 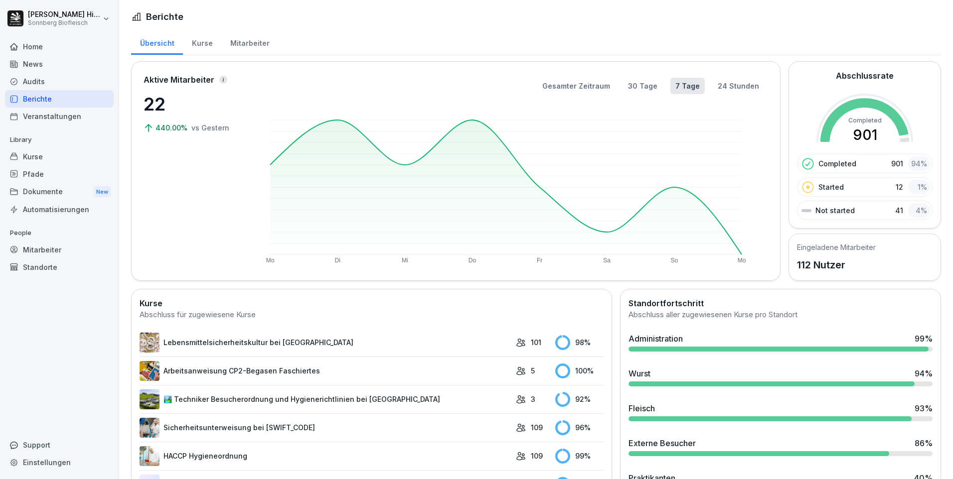 What do you see at coordinates (835, 210) in the screenshot?
I see `p: Not started` at bounding box center [835, 210].